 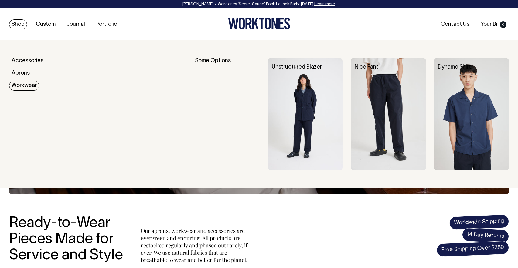 What do you see at coordinates (297, 67) in the screenshot?
I see `a: Unstructured Blazer` at bounding box center [297, 67].